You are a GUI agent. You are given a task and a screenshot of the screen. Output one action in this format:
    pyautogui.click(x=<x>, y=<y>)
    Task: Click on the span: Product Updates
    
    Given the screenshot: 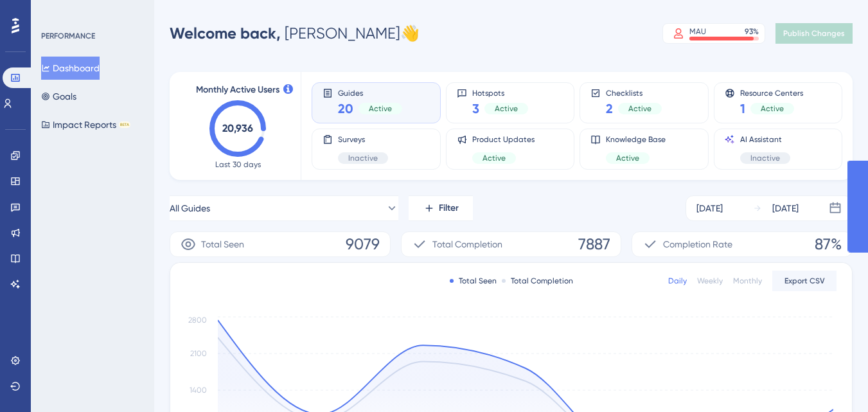 What is the action you would take?
    pyautogui.click(x=503, y=140)
    